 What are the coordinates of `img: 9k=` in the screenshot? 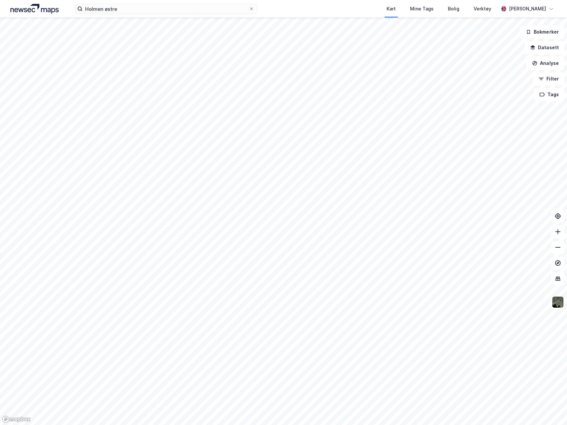 It's located at (557, 302).